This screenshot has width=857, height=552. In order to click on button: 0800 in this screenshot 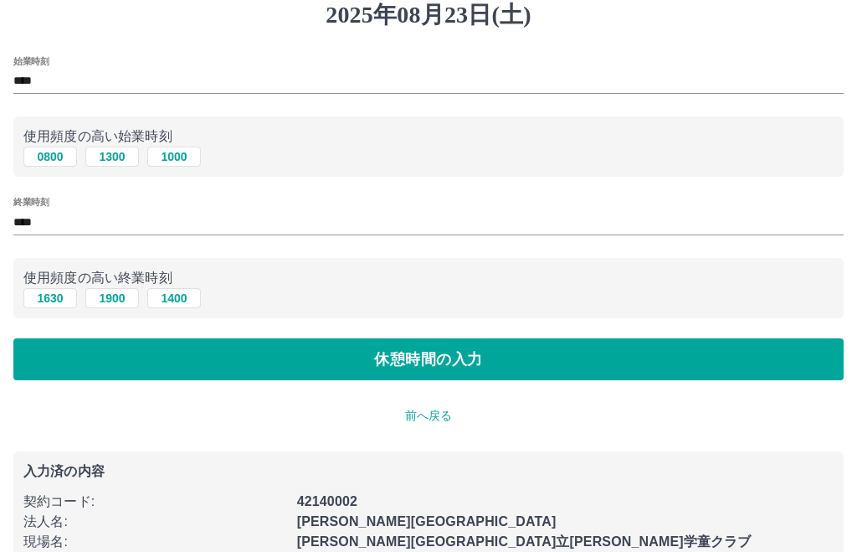, I will do `click(50, 157)`.